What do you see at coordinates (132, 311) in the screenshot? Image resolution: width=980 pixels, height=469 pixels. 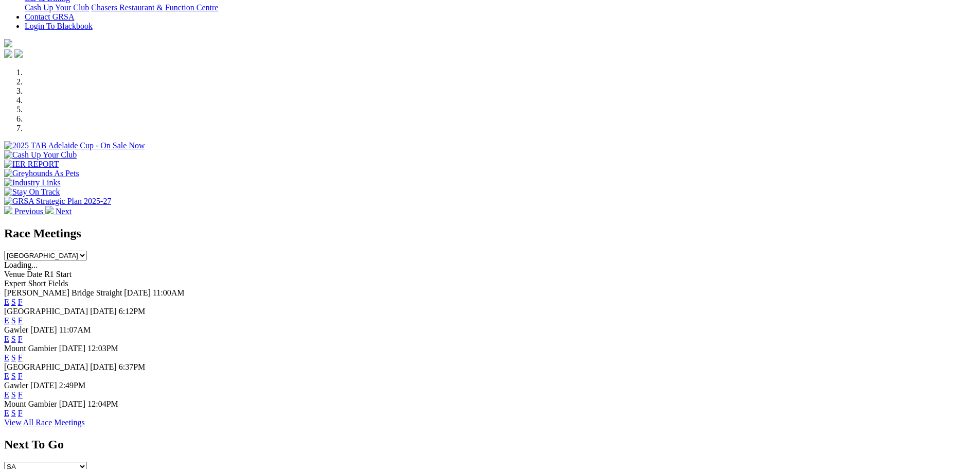 I see `span: 6:12PM` at bounding box center [132, 311].